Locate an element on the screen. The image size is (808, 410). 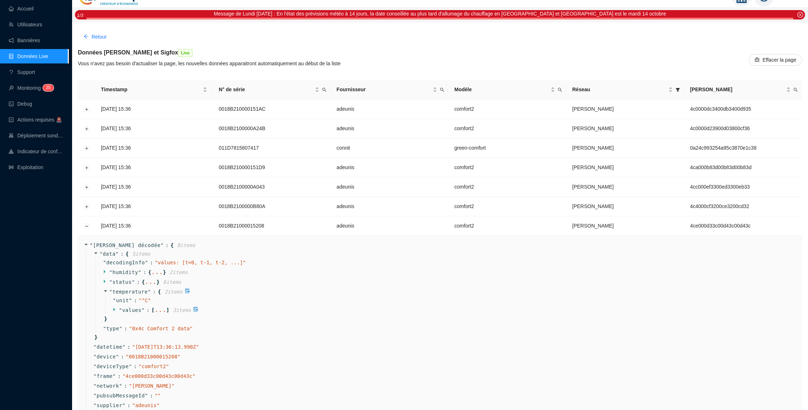
a: clusterDéploiement sondes is located at coordinates (36, 135).